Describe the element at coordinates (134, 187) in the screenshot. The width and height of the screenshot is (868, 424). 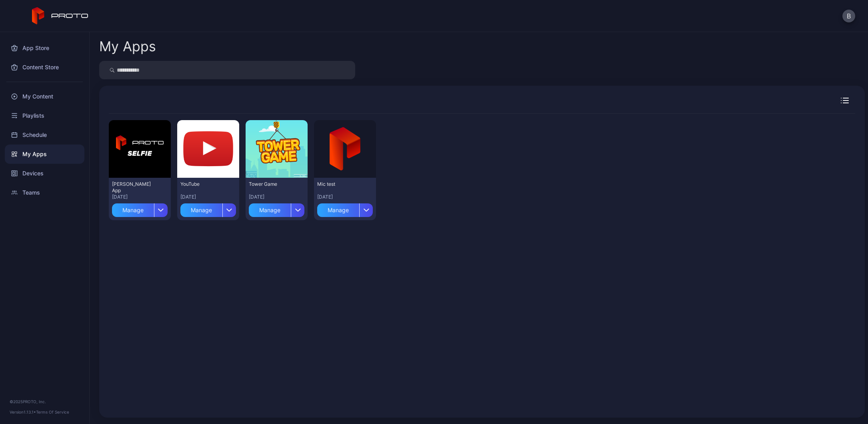
I see `div: David Selfie App` at that location.